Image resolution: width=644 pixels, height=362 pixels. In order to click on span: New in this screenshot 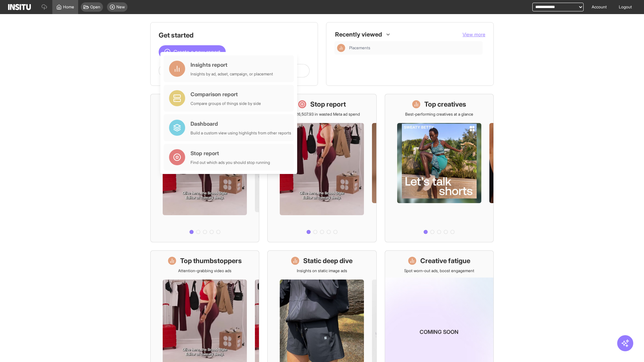, I will do `click(121, 7)`.